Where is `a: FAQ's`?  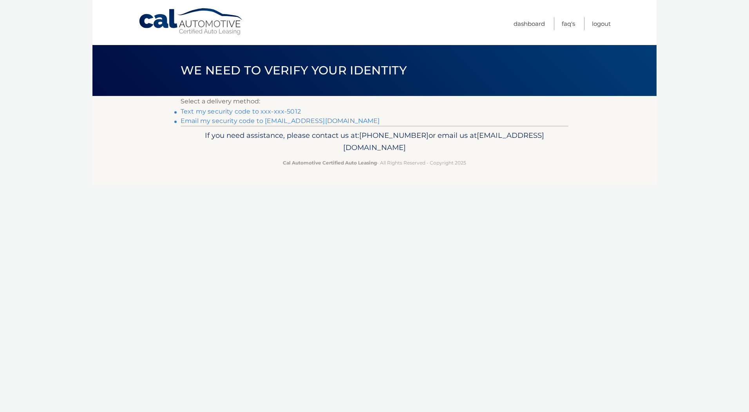
a: FAQ's is located at coordinates (568, 24).